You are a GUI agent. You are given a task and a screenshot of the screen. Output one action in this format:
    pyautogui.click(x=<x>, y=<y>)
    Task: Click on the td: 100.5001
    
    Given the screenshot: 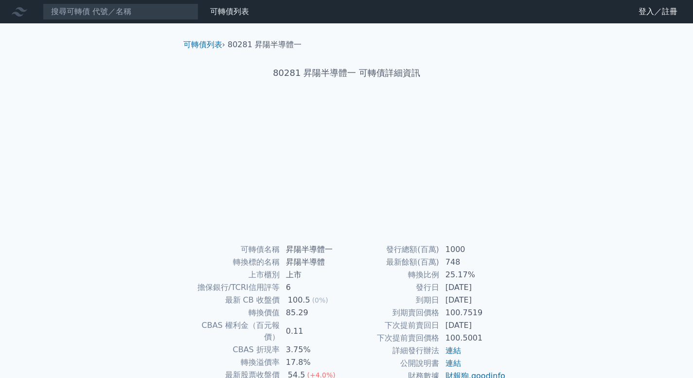 What is the action you would take?
    pyautogui.click(x=473, y=338)
    